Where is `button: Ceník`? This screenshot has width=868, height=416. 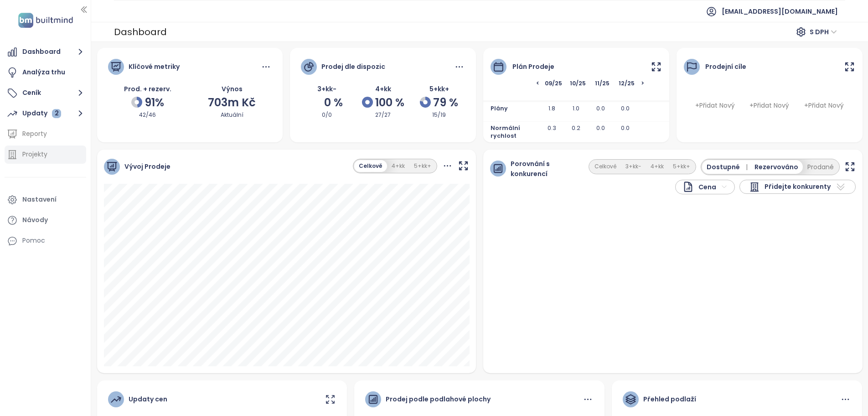
button: Ceník is located at coordinates (45, 93).